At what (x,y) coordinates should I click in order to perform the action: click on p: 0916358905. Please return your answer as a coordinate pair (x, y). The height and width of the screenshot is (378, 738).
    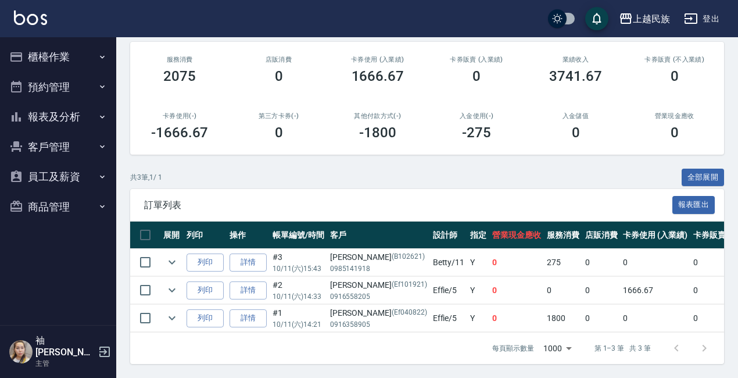
    Looking at the image, I should click on (378, 324).